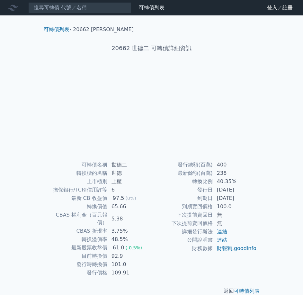 The height and width of the screenshot is (295, 303). What do you see at coordinates (129, 273) in the screenshot?
I see `td: 109.91` at bounding box center [129, 273].